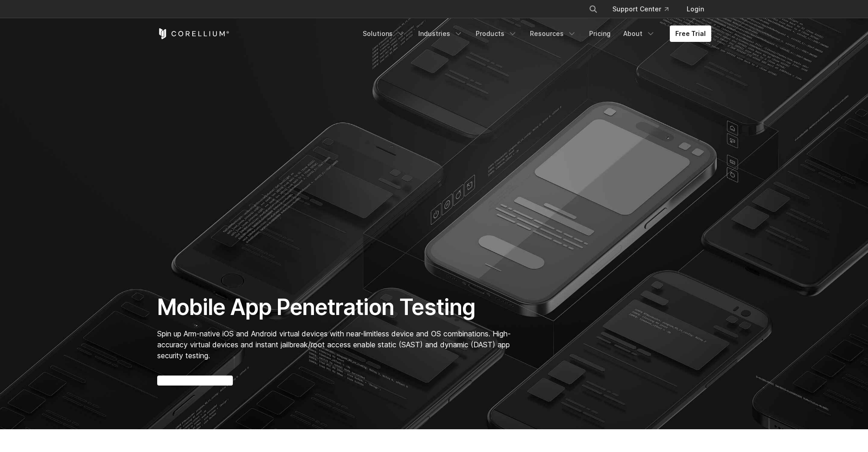  Describe the element at coordinates (553, 34) in the screenshot. I see `a: Resources` at that location.